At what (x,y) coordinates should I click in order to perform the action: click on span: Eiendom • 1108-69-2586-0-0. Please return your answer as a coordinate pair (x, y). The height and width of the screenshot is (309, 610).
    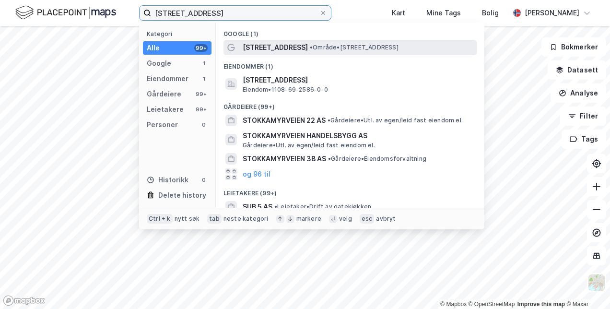
    Looking at the image, I should click on (285, 90).